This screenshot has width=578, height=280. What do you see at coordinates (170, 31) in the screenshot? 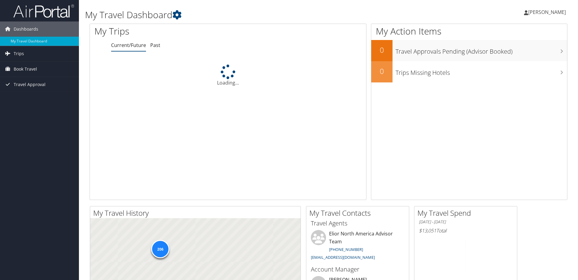
I see `h1: My Trips` at bounding box center [170, 31].